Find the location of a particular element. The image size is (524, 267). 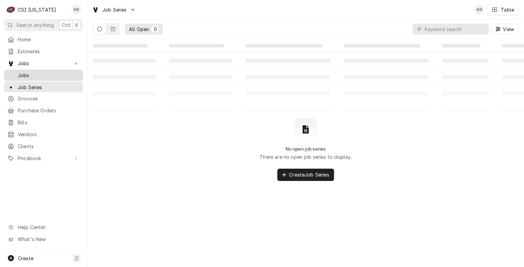

a: Clients is located at coordinates (43, 146).